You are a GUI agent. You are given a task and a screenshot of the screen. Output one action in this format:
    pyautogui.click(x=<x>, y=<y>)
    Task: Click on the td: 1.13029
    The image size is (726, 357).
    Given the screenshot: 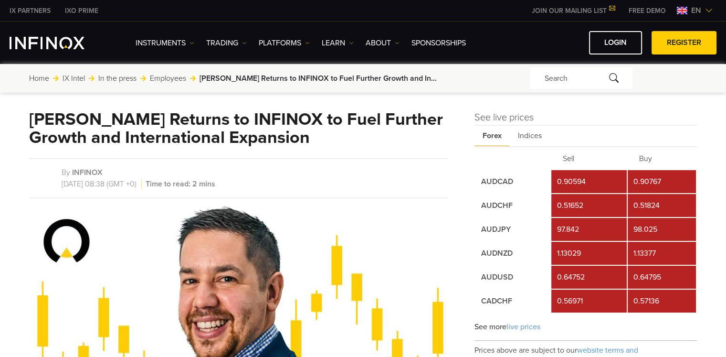 What is the action you would take?
    pyautogui.click(x=589, y=253)
    